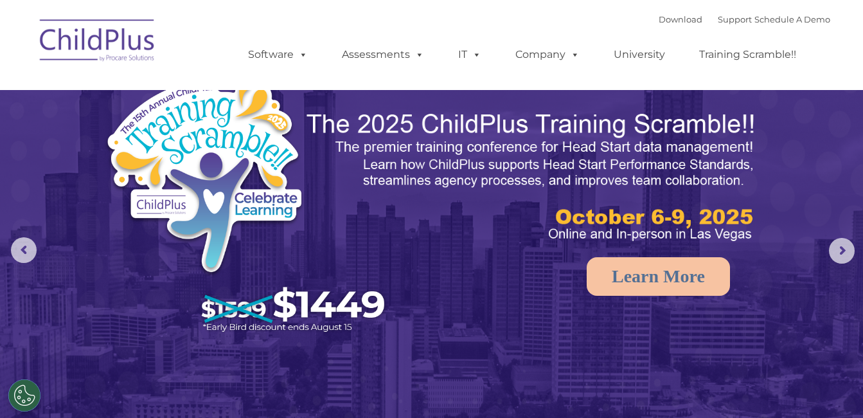 The width and height of the screenshot is (863, 418). What do you see at coordinates (681, 19) in the screenshot?
I see `a: Download` at bounding box center [681, 19].